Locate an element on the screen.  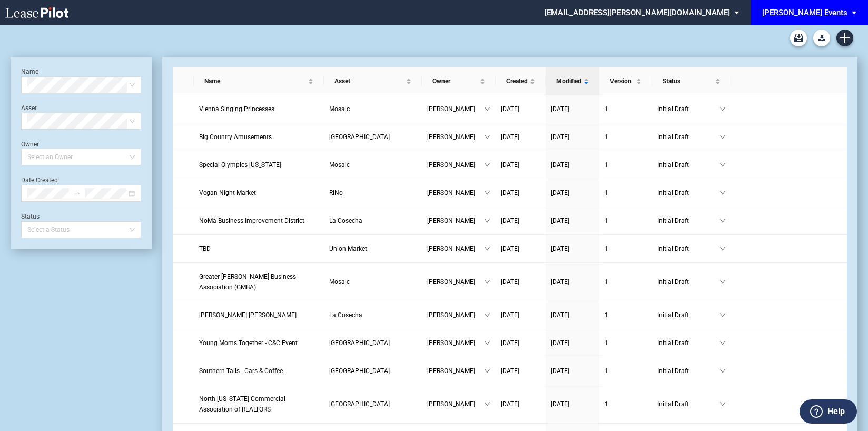
th: Modified is located at coordinates (573, 81).